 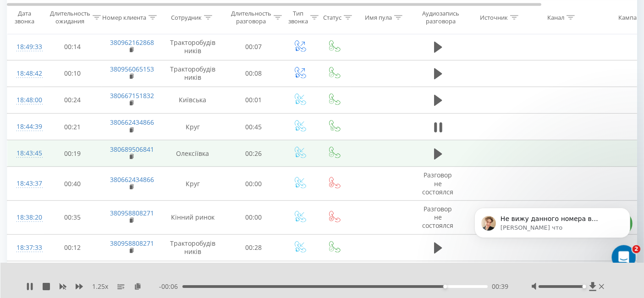 I want to click on span: 2, so click(x=637, y=250).